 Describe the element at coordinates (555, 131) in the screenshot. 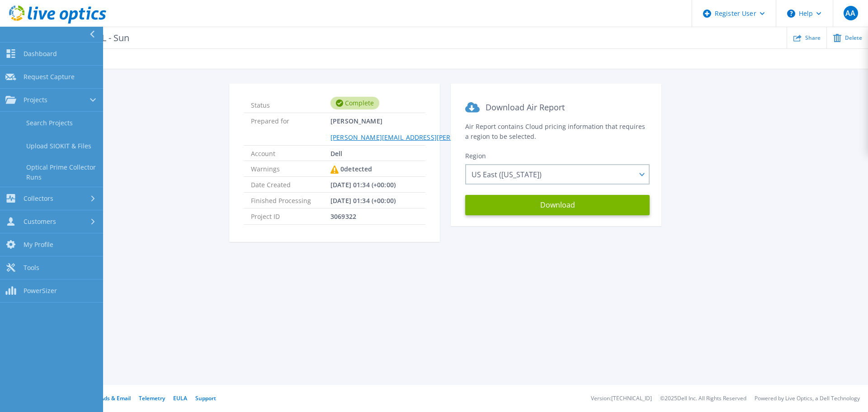

I see `span: Air Report contains Cloud pricing information that requires a region to be selected.` at that location.